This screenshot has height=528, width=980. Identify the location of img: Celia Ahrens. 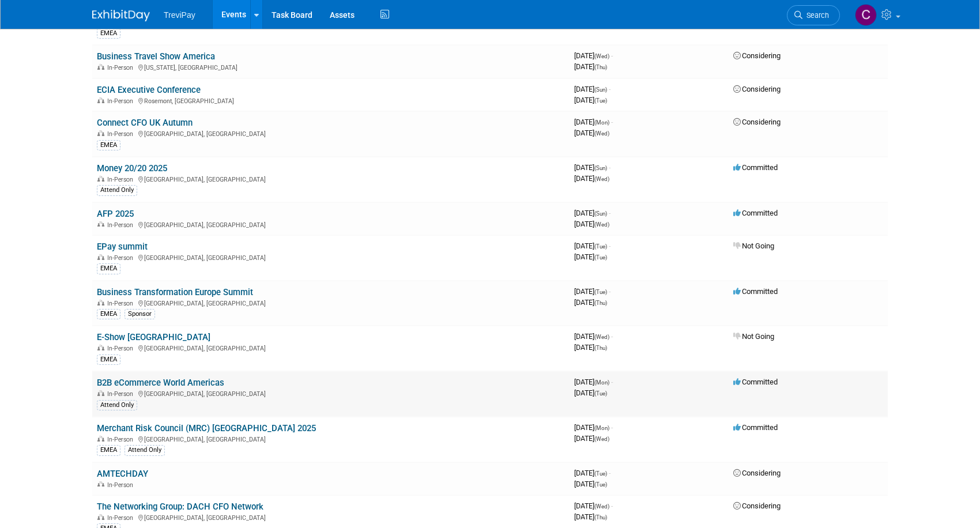
(866, 15).